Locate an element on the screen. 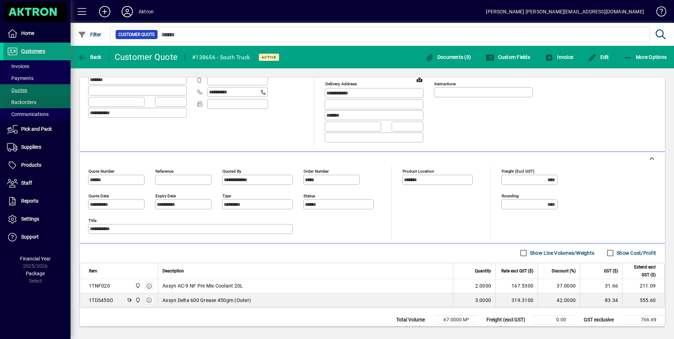 Image resolution: width=674 pixels, height=339 pixels. button: Documents (0) is located at coordinates (448, 57).